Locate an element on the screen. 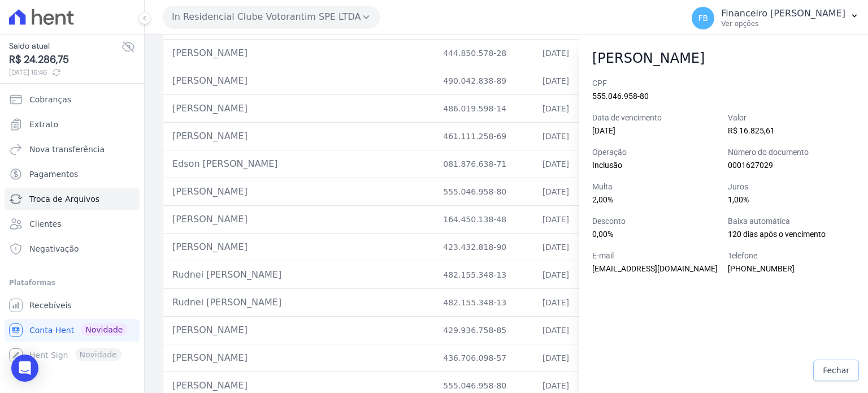  a: Conta Hent Novidade is located at coordinates (72, 330).